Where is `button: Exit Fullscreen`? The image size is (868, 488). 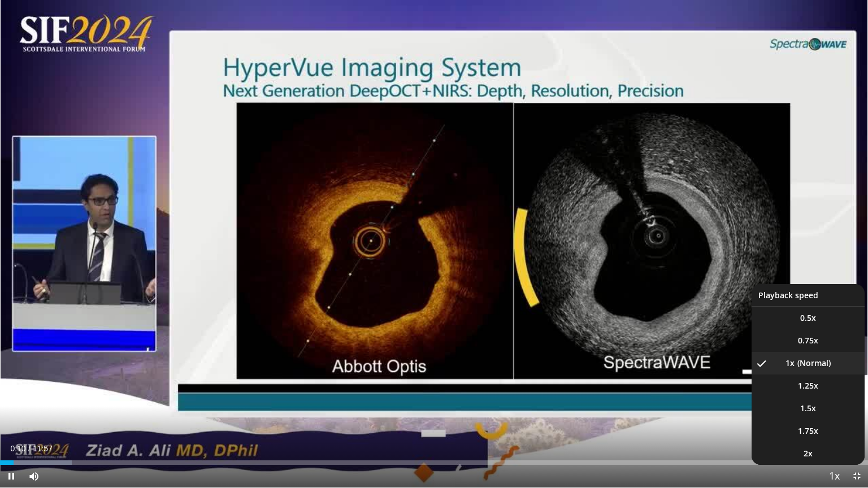
button: Exit Fullscreen is located at coordinates (857, 476).